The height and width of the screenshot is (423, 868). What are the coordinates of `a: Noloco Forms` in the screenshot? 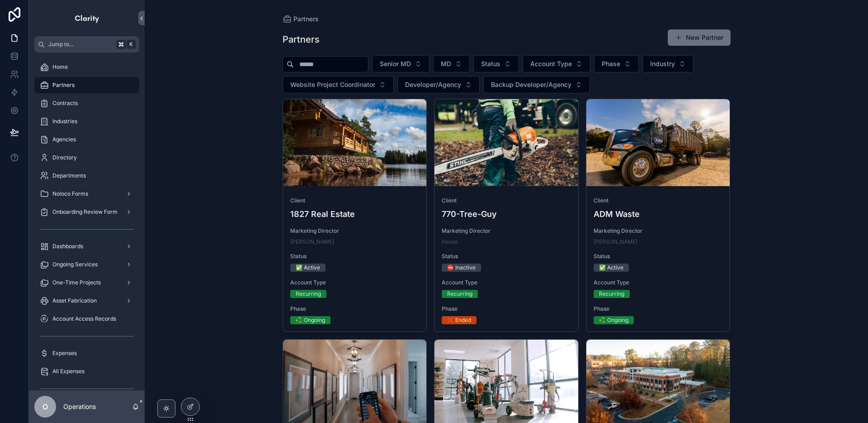 It's located at (87, 194).